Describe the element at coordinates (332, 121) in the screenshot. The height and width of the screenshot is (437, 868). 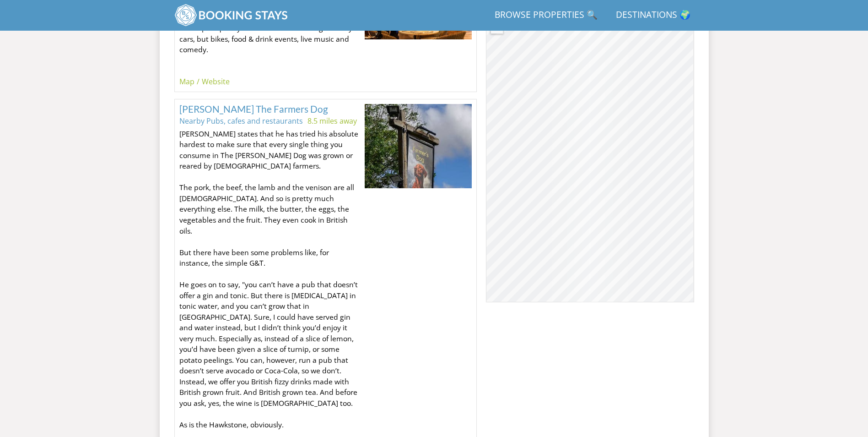
I see `li: 8.5 miles away` at that location.